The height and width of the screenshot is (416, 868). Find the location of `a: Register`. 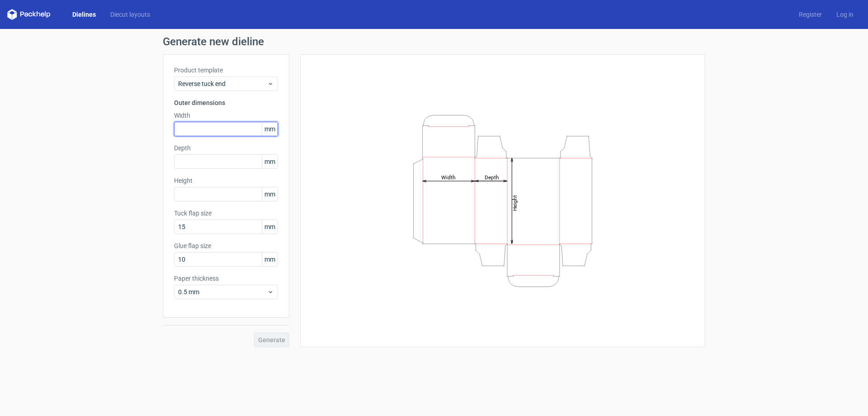

a: Register is located at coordinates (810, 15).